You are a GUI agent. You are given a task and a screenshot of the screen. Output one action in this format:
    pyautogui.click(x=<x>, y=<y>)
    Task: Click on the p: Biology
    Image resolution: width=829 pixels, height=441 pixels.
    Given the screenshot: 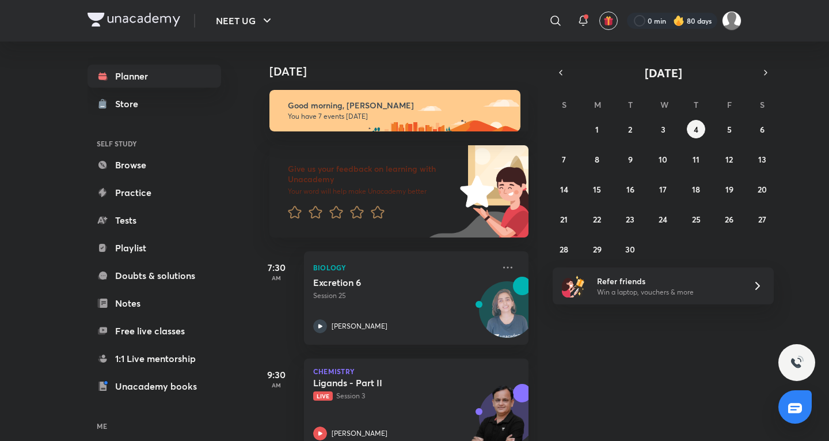 What is the action you would take?
    pyautogui.click(x=404, y=267)
    